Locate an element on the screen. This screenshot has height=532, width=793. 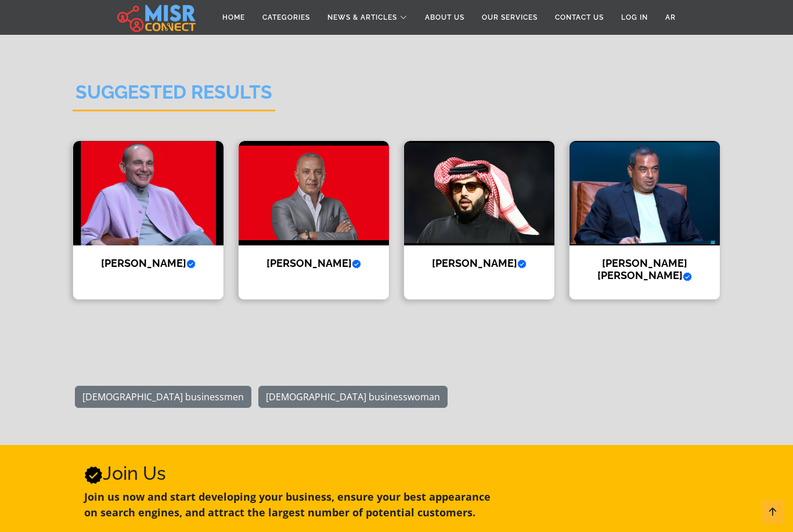
img: Turki Al Sheikh is located at coordinates (479, 193).